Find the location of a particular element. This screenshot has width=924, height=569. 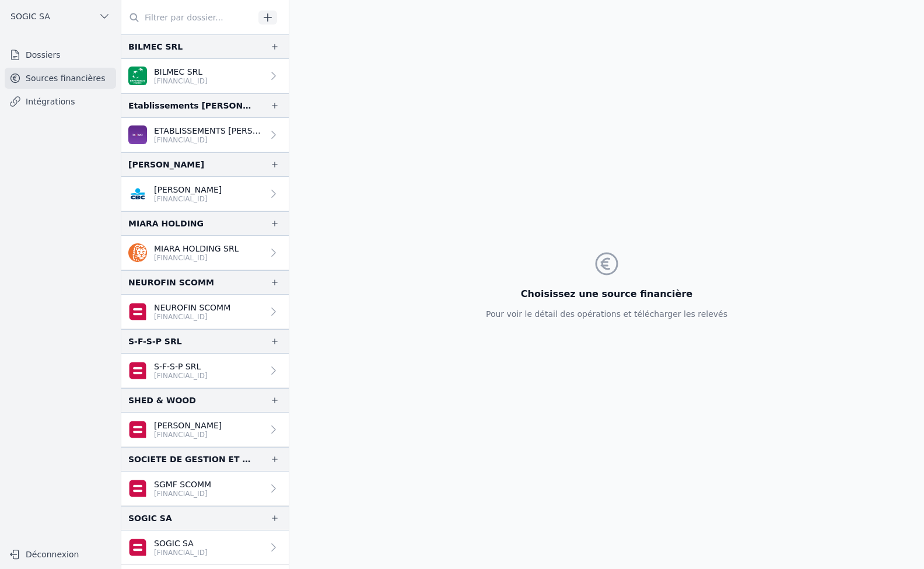

img: BNP_BE_BUSINESS_GEBABEBB.png is located at coordinates (138, 76).